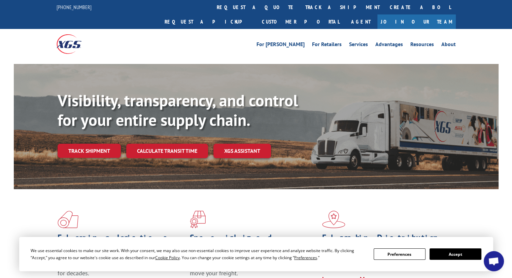 The image size is (512, 278). Describe the element at coordinates (385, 243) in the screenshot. I see `h1: Flagship Distribution Model` at that location.